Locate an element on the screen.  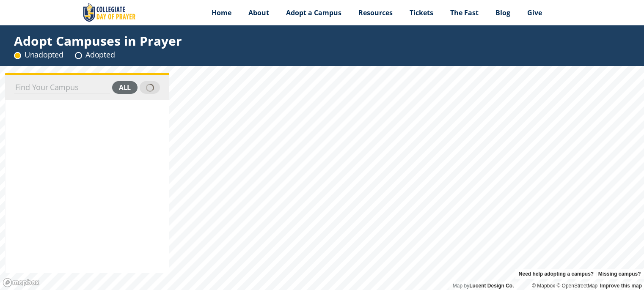
a: Improve this map is located at coordinates (621, 286).